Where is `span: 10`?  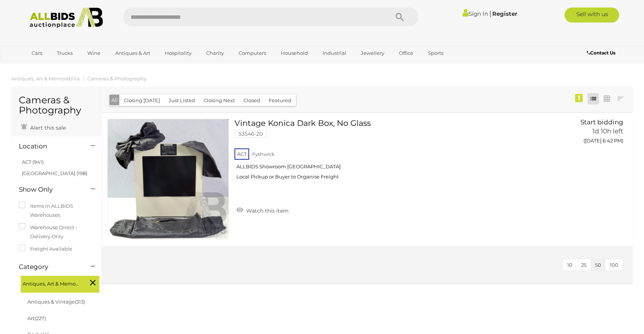 span: 10 is located at coordinates (570, 265).